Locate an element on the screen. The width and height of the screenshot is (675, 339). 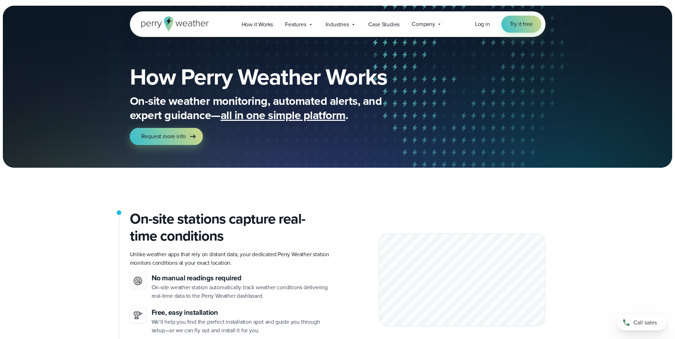
span: all in one simple platform is located at coordinates (283, 115).